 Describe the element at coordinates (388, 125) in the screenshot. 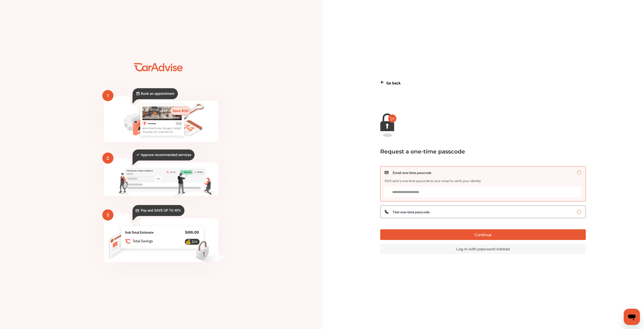

I see `img: magic-link-lock-error.9d88b03f.svg` at that location.